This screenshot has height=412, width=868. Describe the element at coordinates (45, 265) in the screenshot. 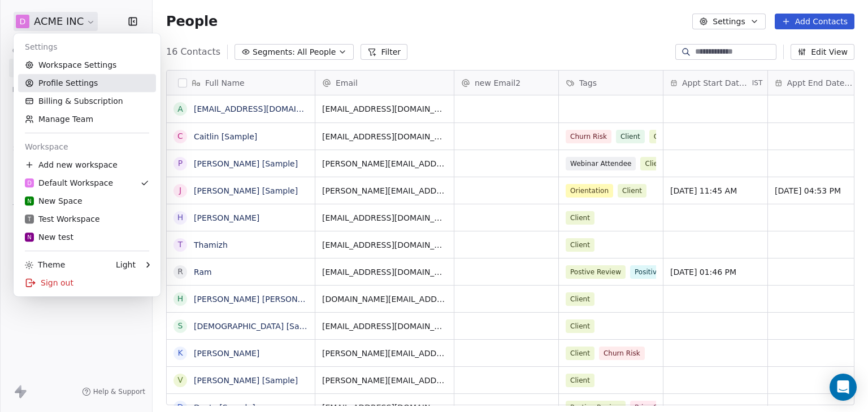

I see `div: Theme` at that location.